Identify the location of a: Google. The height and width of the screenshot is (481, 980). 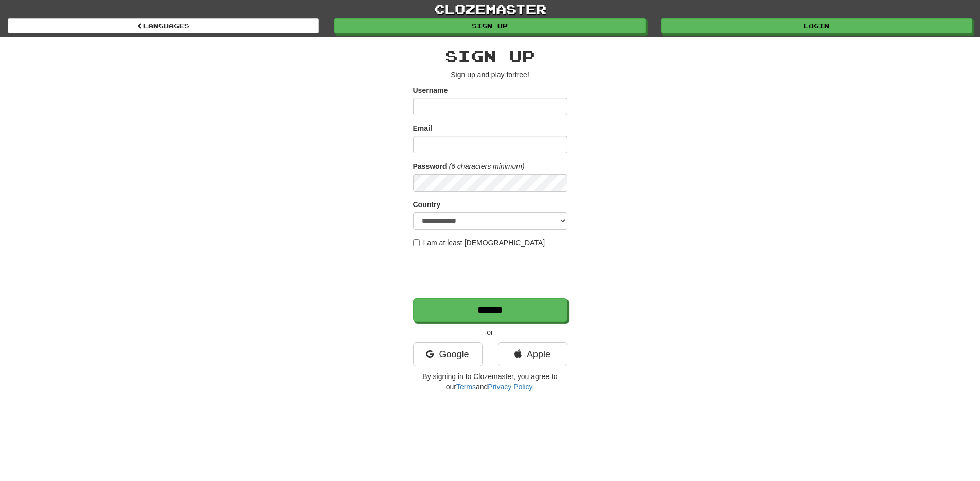
(447, 354).